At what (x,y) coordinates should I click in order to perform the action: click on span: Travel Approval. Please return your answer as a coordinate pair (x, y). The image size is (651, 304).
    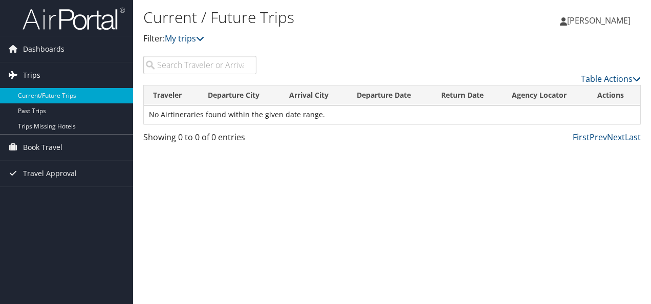
    Looking at the image, I should click on (50, 173).